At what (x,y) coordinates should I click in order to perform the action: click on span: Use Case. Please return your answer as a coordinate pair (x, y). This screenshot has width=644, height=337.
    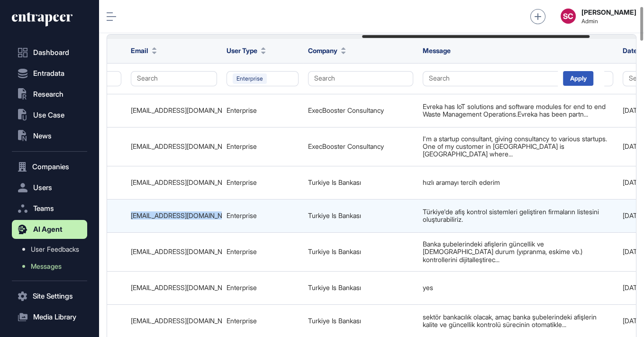
    Looking at the image, I should click on (48, 115).